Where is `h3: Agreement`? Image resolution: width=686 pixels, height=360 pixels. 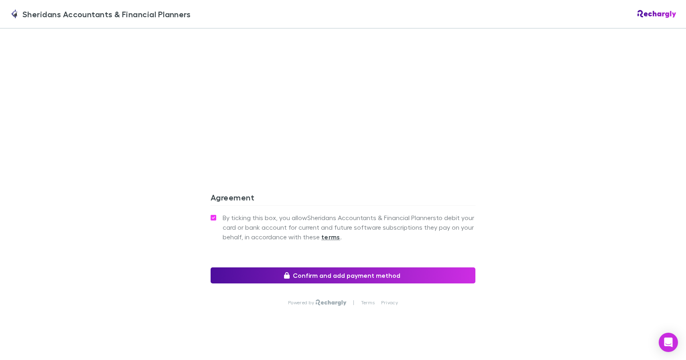
h3: Agreement is located at coordinates (343, 199).